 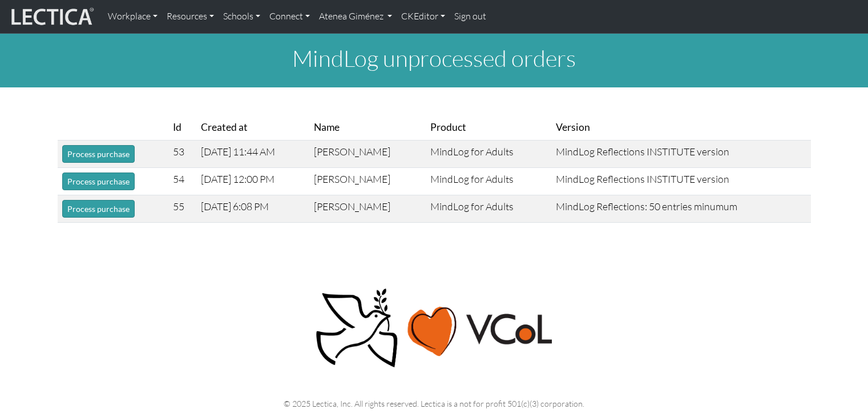 I want to click on img: Peace, love, VCoL, so click(x=434, y=328).